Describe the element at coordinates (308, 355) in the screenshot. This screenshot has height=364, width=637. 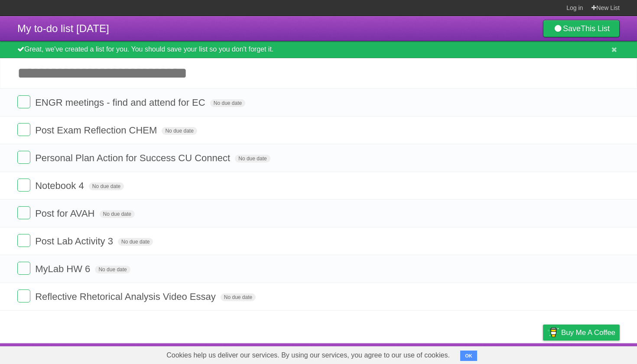
I see `span: Cookies help us deliver our services. By using our services, you agree to our use of cookies.` at that location.